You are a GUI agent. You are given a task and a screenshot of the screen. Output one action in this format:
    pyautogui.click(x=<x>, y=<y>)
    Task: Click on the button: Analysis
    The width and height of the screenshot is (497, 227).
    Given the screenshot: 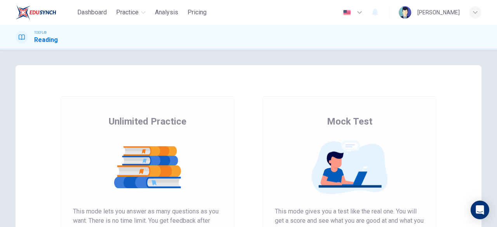 What is the action you would take?
    pyautogui.click(x=166, y=12)
    